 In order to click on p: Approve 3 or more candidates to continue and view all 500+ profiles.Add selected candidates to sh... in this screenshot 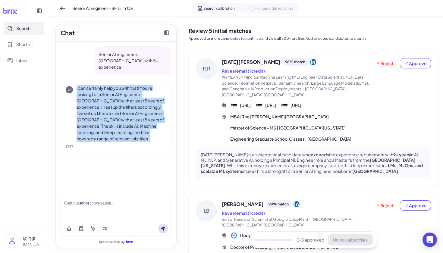, I will do `click(314, 39)`.